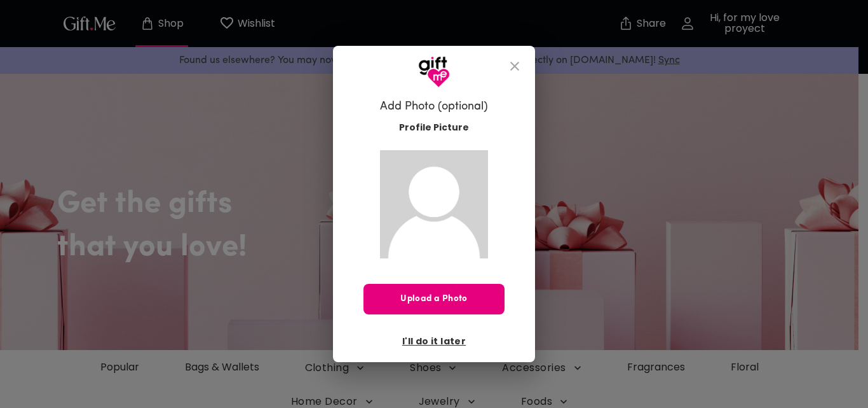 This screenshot has width=868, height=408. Describe the element at coordinates (434, 299) in the screenshot. I see `button: Upload a Photo` at that location.